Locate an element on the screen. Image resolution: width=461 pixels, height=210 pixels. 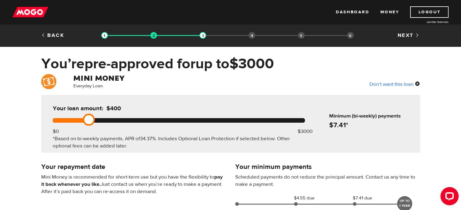
a: Next is located at coordinates (408, 35).